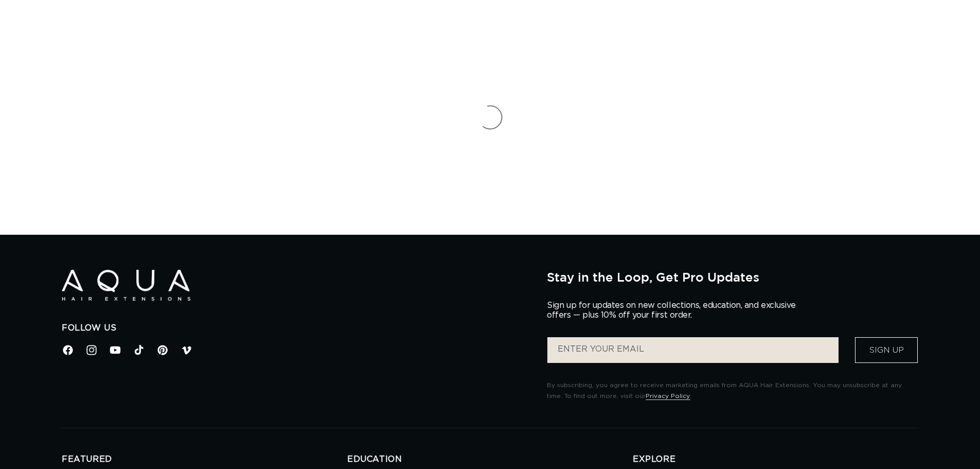 This screenshot has height=469, width=980. Describe the element at coordinates (693, 350) in the screenshot. I see `input: ENTER YOUR EMAIL` at that location.